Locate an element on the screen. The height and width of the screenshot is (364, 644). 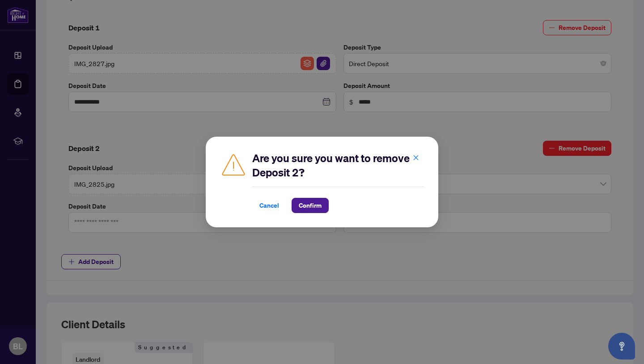
img: Caution Icon is located at coordinates (234, 165).